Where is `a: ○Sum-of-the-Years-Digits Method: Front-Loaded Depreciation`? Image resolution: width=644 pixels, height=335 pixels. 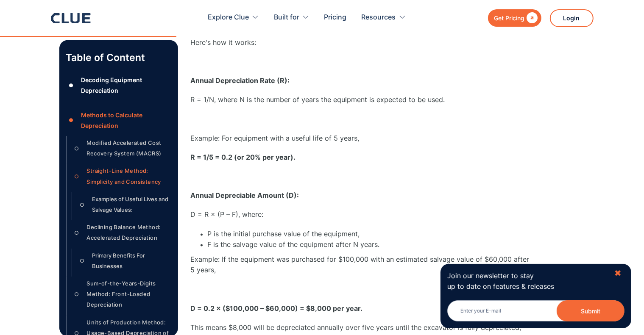 a: ○Sum-of-the-Years-Digits Method: Front-Loaded Depreciation is located at coordinates (121, 295).